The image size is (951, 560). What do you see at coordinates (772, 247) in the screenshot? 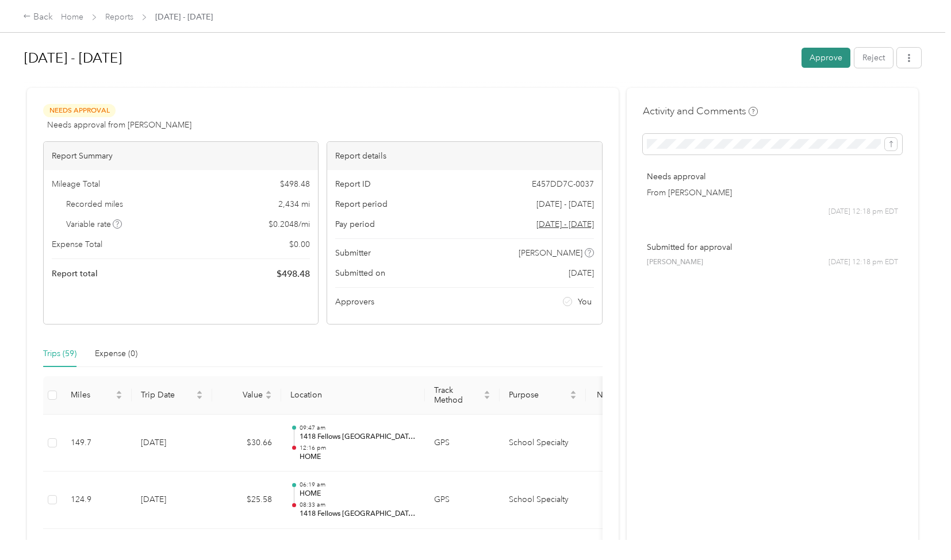
I see `p: Submitted for approval` at bounding box center [772, 247].